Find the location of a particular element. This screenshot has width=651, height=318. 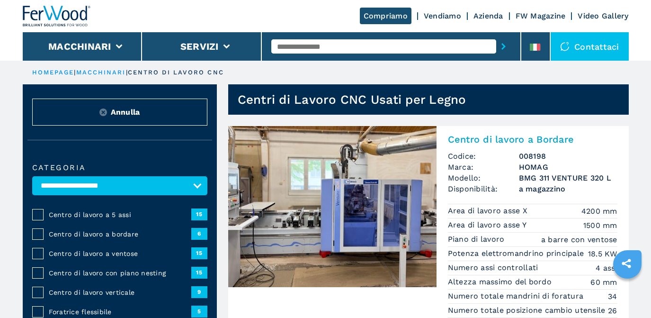

em: 1500 mm is located at coordinates (600, 225).